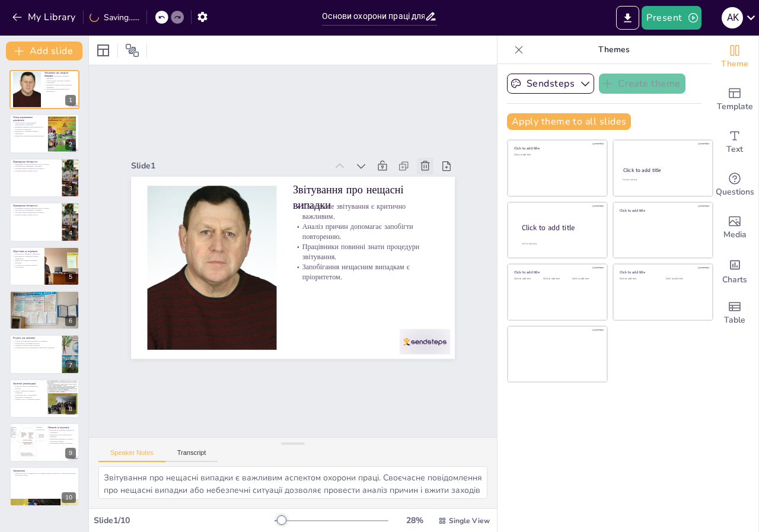 The width and height of the screenshot is (759, 532). I want to click on p: Добробут працівників залежить від безпеки., so click(45, 300).